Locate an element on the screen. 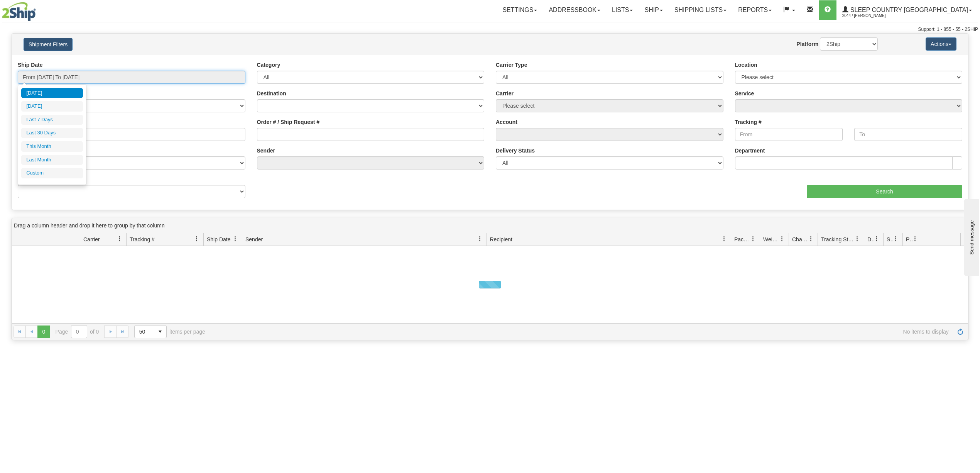 This screenshot has width=980, height=473. label: Platform is located at coordinates (807, 44).